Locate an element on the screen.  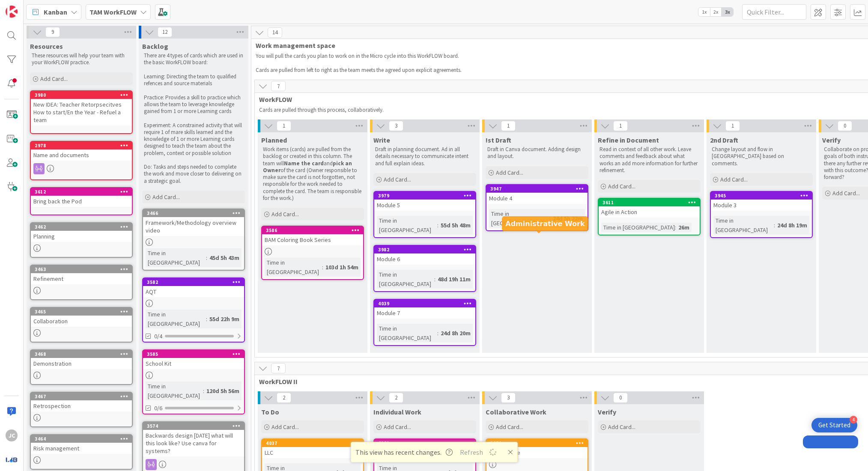
div: 3468 is located at coordinates (83, 353).